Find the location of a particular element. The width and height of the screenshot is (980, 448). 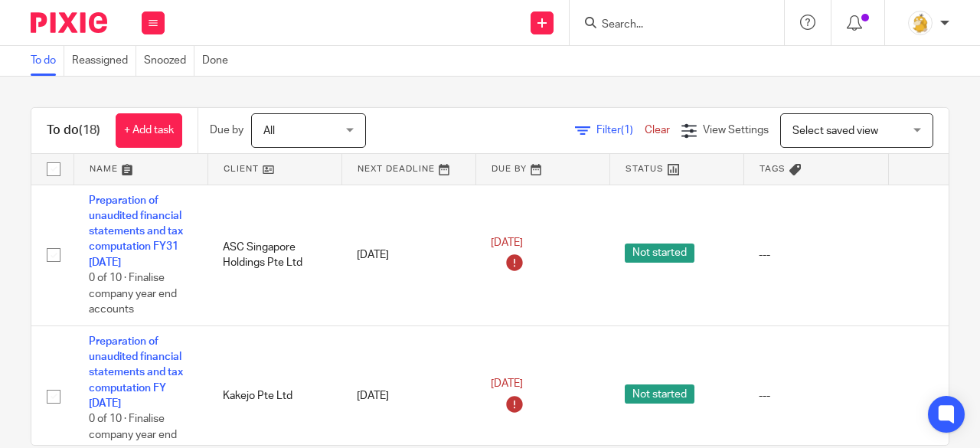

img: Pixie is located at coordinates (69, 22).